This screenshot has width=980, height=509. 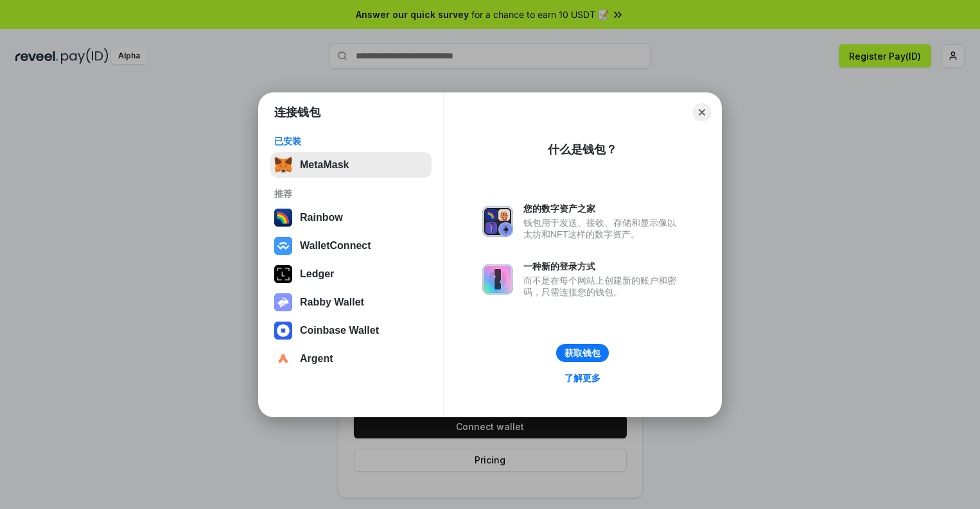 I want to click on div: Rabby Wallet, so click(x=332, y=303).